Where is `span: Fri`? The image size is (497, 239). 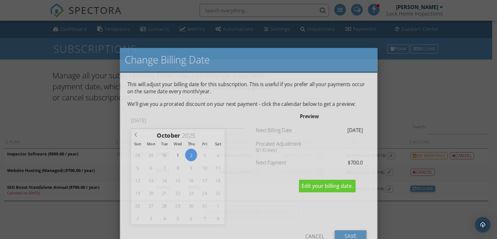 span: Fri is located at coordinates (204, 144).